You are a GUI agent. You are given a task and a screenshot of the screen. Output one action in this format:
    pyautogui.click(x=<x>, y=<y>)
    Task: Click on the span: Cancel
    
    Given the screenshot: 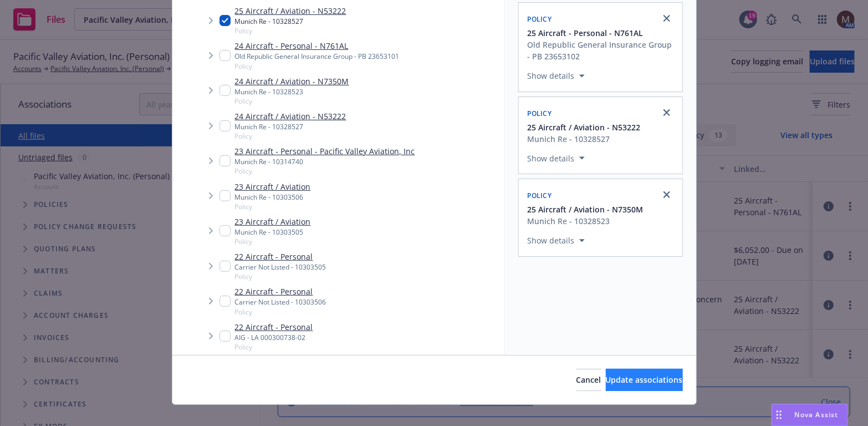 What is the action you would take?
    pyautogui.click(x=589, y=379)
    